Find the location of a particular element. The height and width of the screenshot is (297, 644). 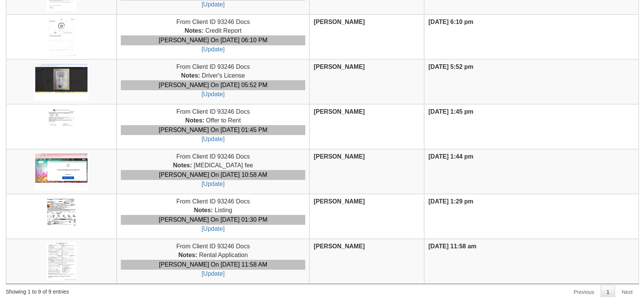

span: Listing is located at coordinates (213, 220).